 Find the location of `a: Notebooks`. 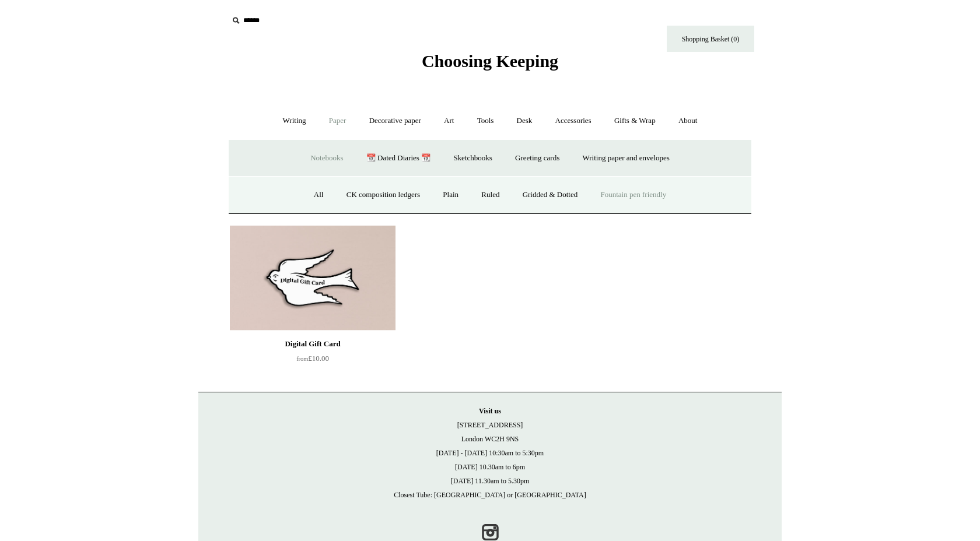

a: Notebooks is located at coordinates (327, 158).